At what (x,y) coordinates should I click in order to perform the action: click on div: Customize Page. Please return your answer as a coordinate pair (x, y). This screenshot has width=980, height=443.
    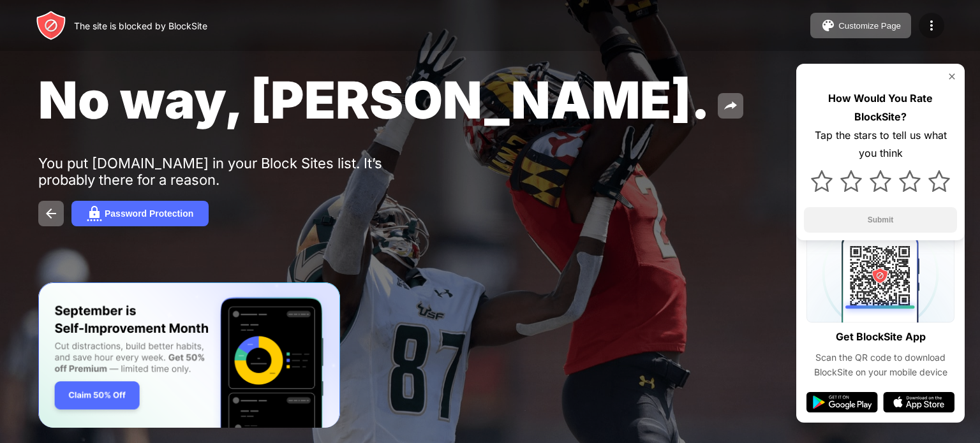
    Looking at the image, I should click on (869, 26).